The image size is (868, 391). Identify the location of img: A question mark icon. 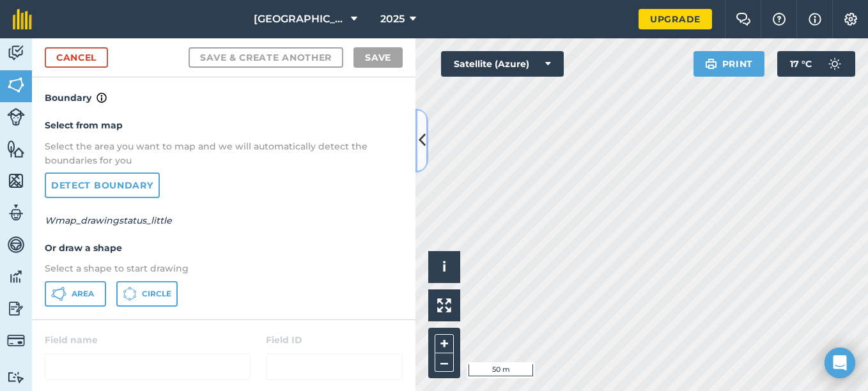
(779, 19).